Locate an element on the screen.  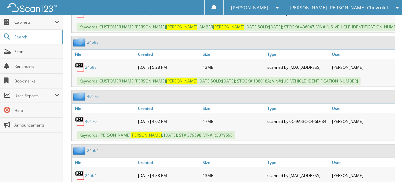
div: Chat Widget is located at coordinates (386, 166).